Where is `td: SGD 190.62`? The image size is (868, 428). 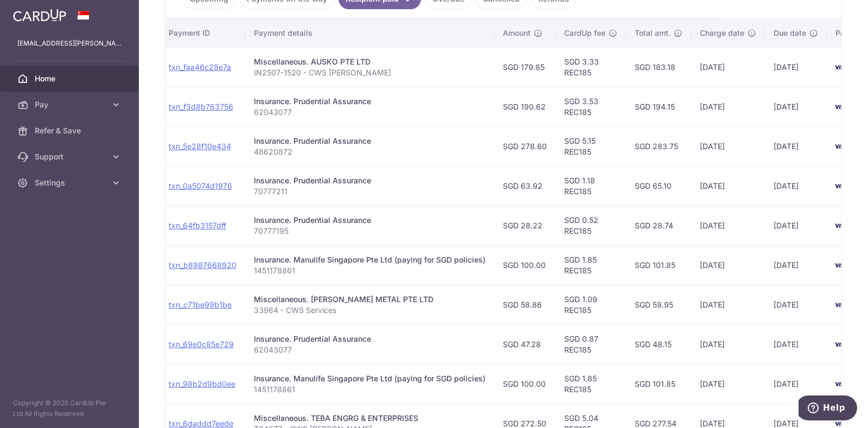 td: SGD 190.62 is located at coordinates (525, 107).